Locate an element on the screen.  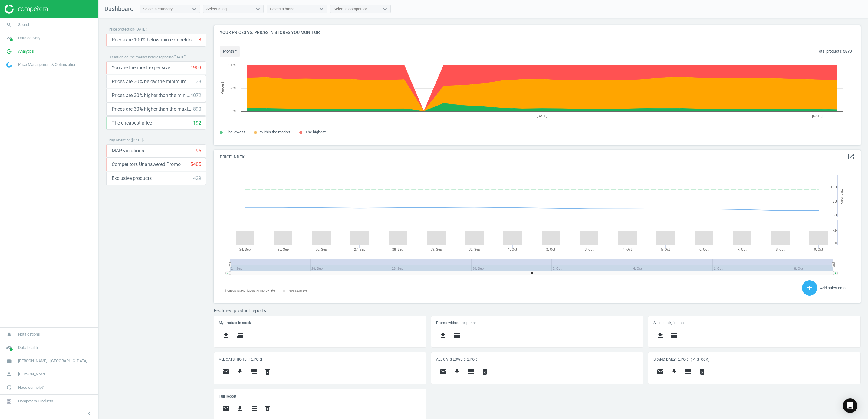
div: 429 is located at coordinates (197, 178).